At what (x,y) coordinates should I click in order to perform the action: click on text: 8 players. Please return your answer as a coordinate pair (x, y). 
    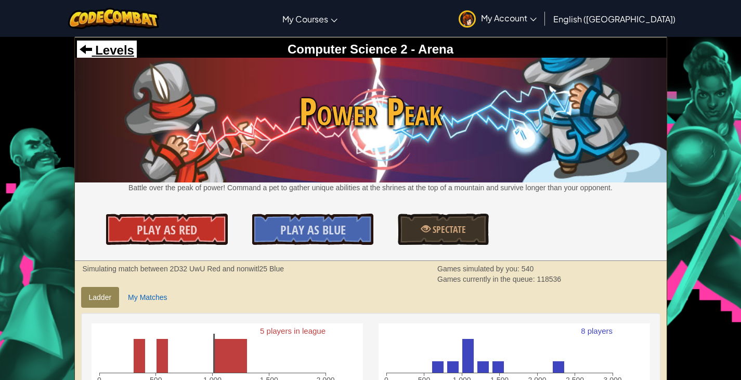
    Looking at the image, I should click on (597, 331).